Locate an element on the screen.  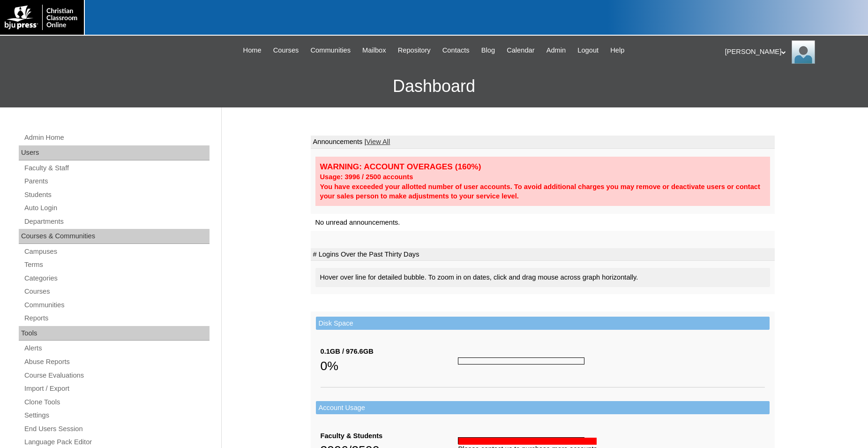
a: Repository is located at coordinates (415, 50).